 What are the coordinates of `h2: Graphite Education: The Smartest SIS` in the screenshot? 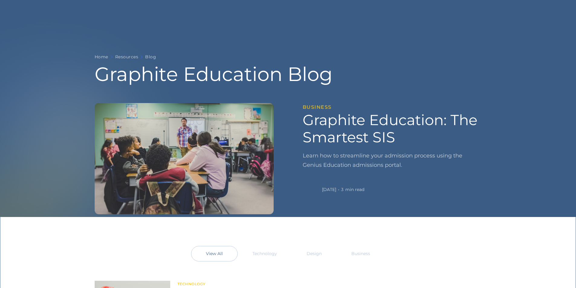 It's located at (392, 129).